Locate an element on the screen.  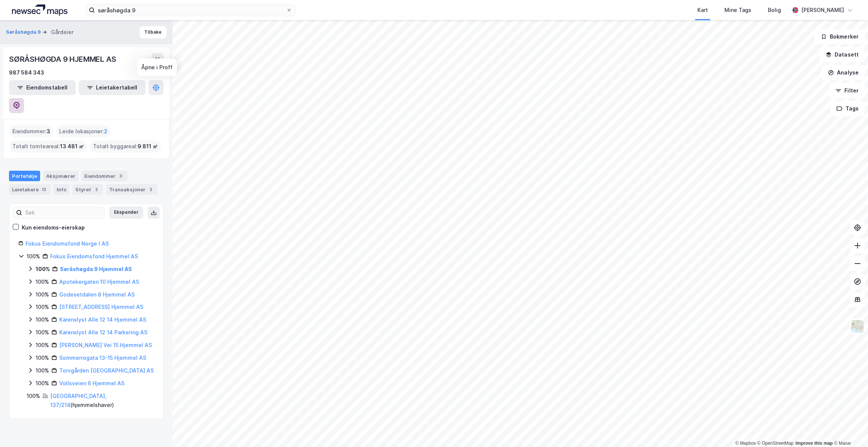
img: Z is located at coordinates (857, 327).